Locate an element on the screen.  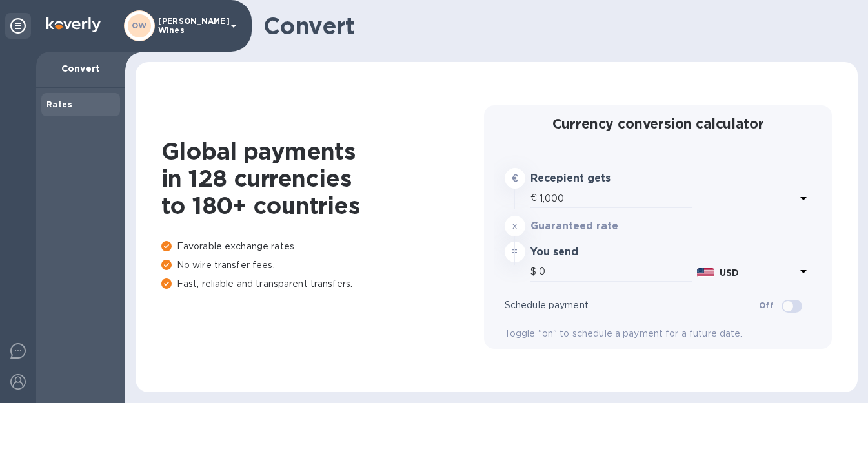
b: USD is located at coordinates (729, 273).